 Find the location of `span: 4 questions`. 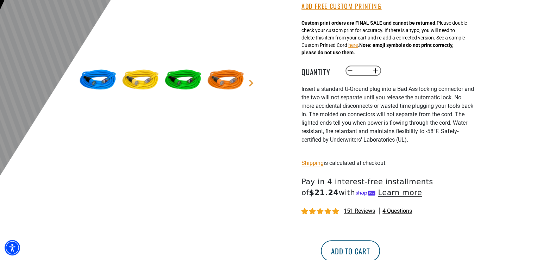

span: 4 questions is located at coordinates (397, 211).